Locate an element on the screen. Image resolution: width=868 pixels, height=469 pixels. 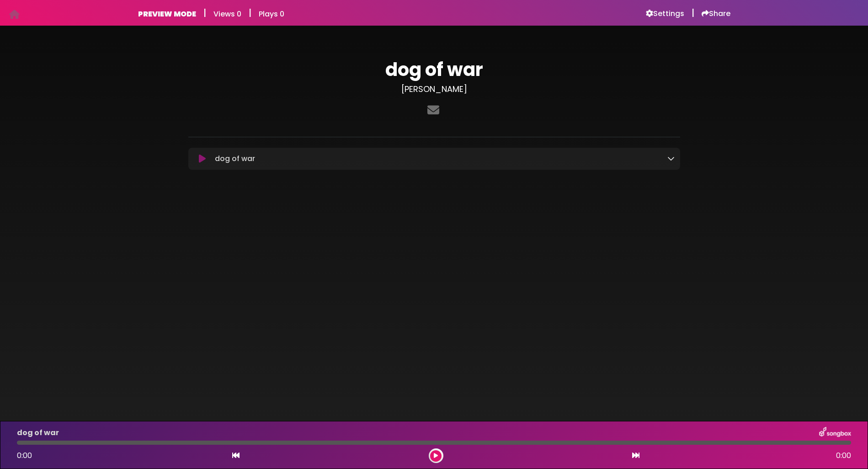
p: dog of war is located at coordinates (235, 159).